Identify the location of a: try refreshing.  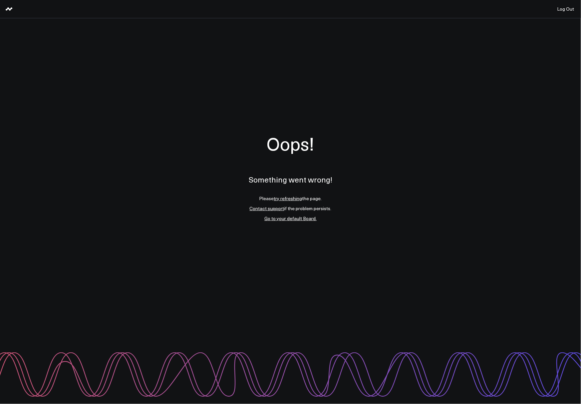
(288, 198).